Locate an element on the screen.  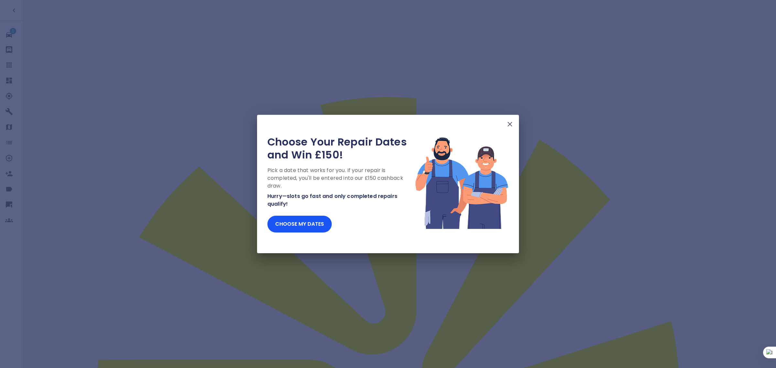
img: Lottery is located at coordinates (462, 183).